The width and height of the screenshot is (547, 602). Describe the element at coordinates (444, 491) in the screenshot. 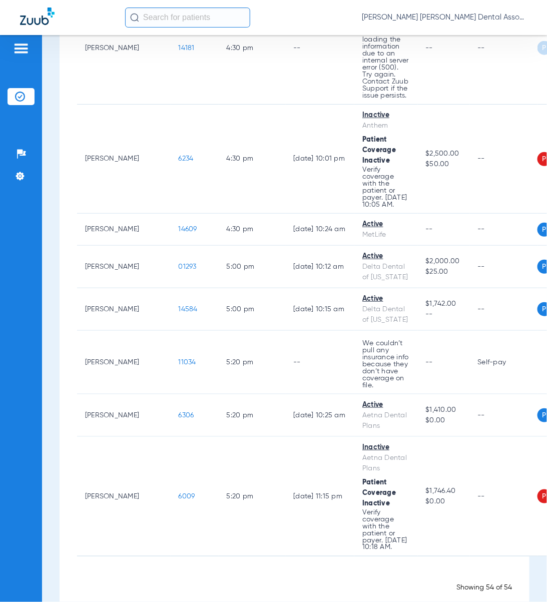

I see `span: $1,746.40` at that location.